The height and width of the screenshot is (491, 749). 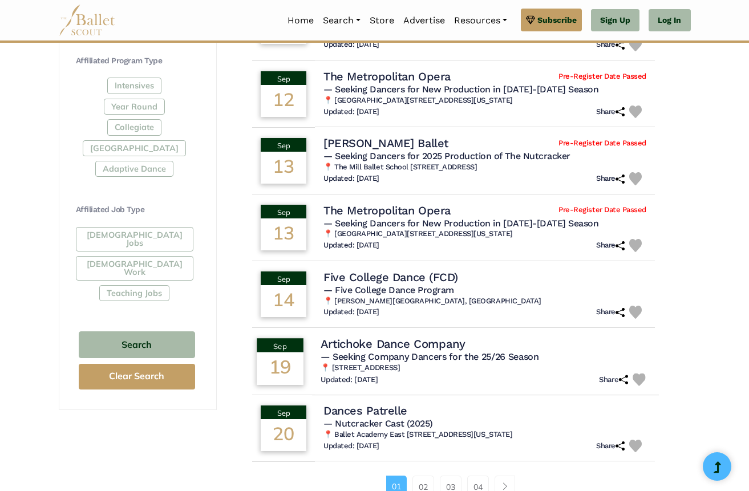 I want to click on button: Search, so click(x=137, y=345).